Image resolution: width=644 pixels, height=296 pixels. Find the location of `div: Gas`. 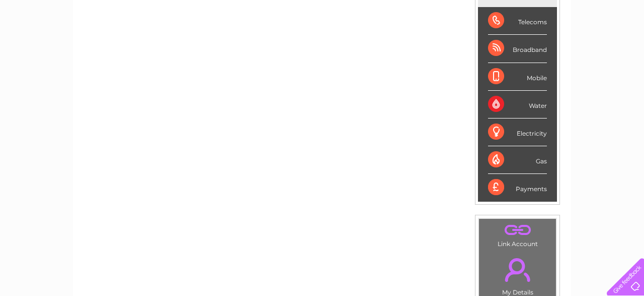

div: Gas is located at coordinates (517, 160).